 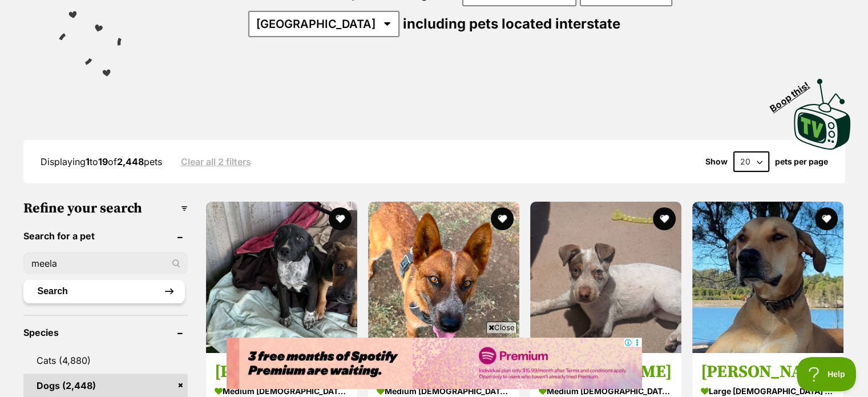 I want to click on header: Species, so click(x=106, y=332).